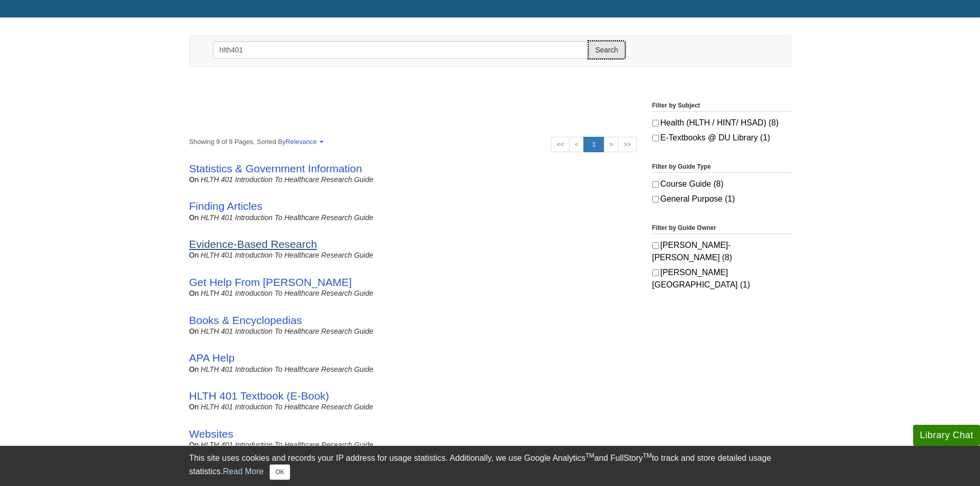  I want to click on a: 1, so click(593, 145).